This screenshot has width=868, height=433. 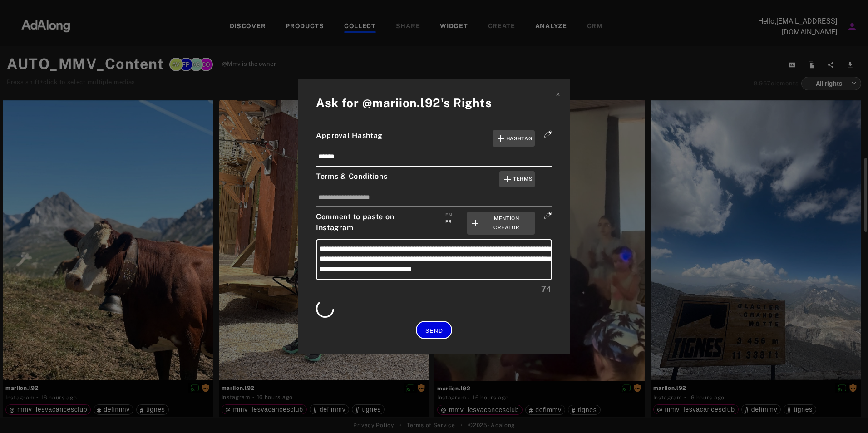 What do you see at coordinates (434, 223) in the screenshot?
I see `div: Comment to paste on Instagram` at bounding box center [434, 223].